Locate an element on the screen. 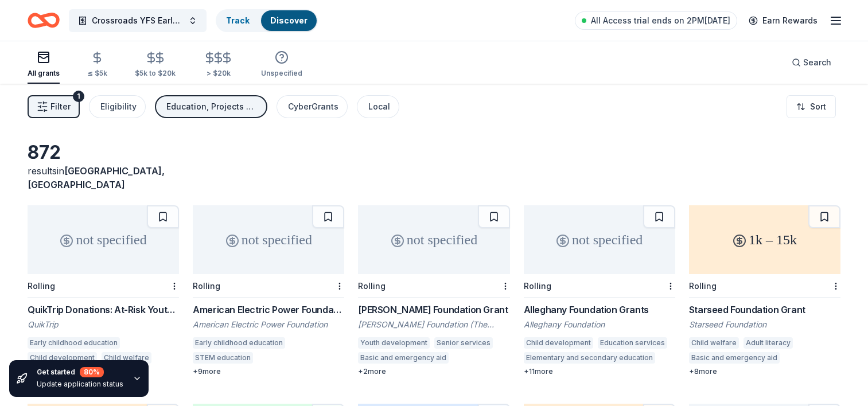 The height and width of the screenshot is (406, 868). div: Starseed Foundation is located at coordinates (764, 325).